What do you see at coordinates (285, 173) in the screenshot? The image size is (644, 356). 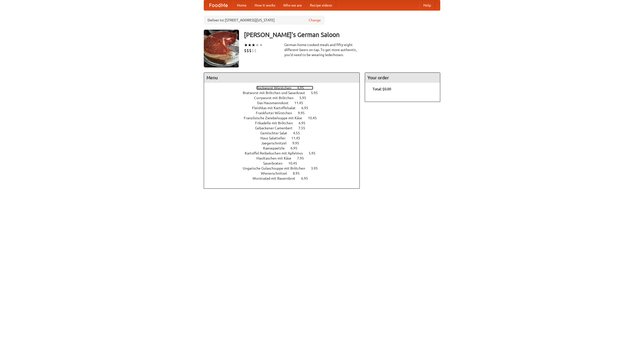 I see `a: Wienerschnitzel 8.95` at bounding box center [285, 173].